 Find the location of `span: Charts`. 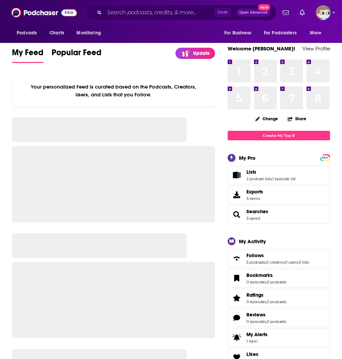

span: Charts is located at coordinates (57, 33).